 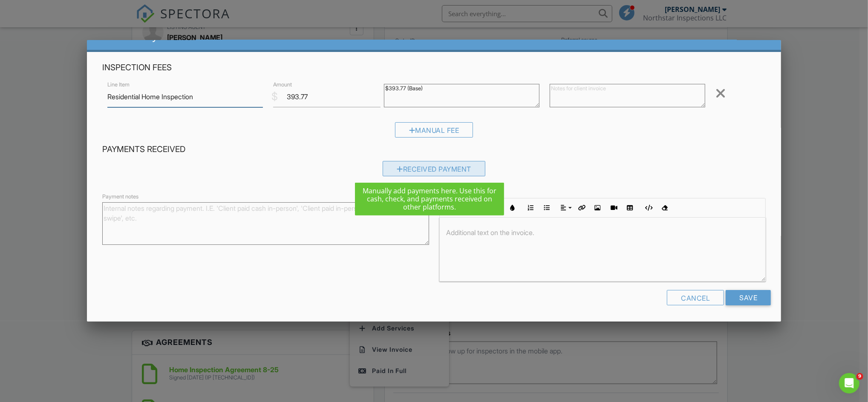 What do you see at coordinates (464, 208) in the screenshot?
I see `button: Bold (Ctrl+B)` at bounding box center [464, 208].